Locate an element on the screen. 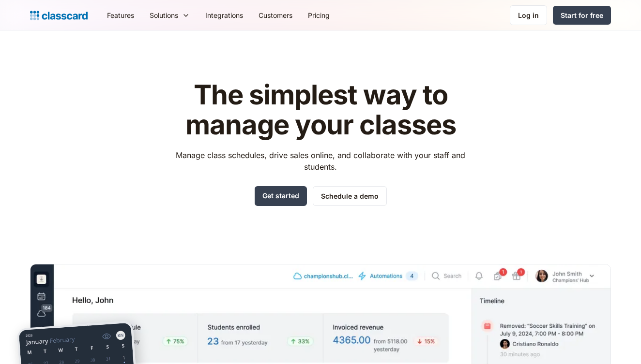  a: Log in is located at coordinates (529, 15).